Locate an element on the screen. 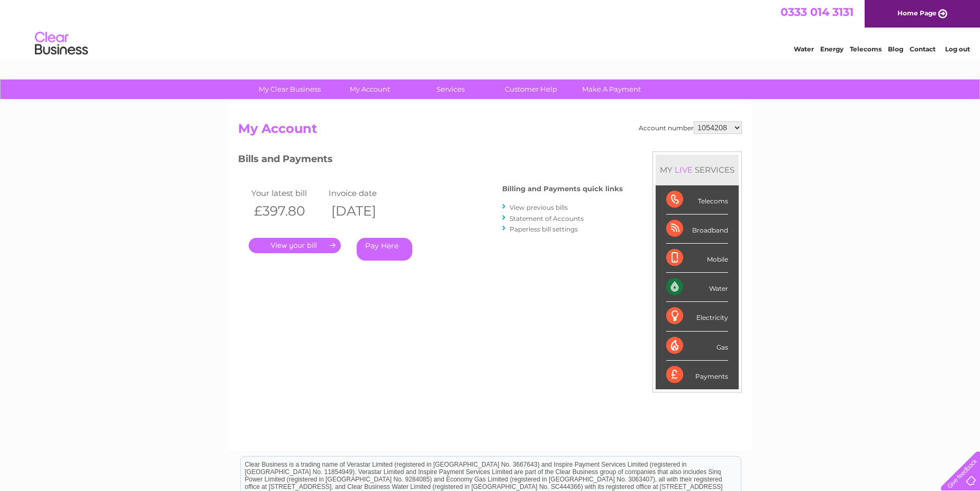  a: Contact is located at coordinates (923, 49).